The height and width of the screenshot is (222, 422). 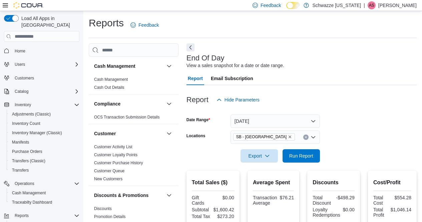 I want to click on h2: Cost/Profit, so click(x=392, y=183).